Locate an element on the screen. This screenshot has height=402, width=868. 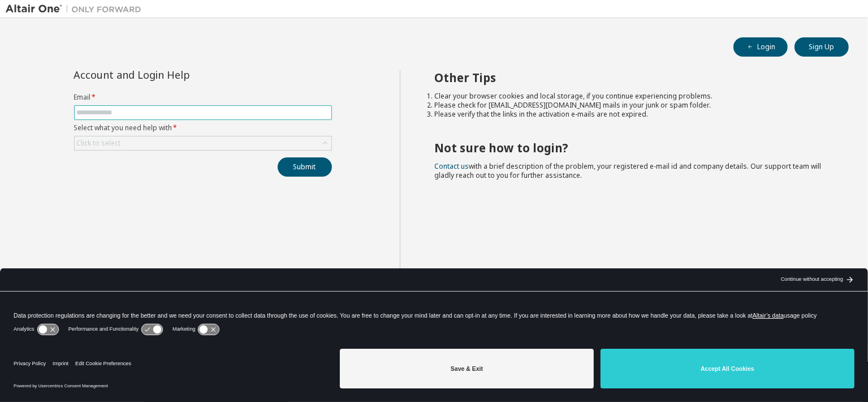
div: Account and Login Help is located at coordinates (177, 75).